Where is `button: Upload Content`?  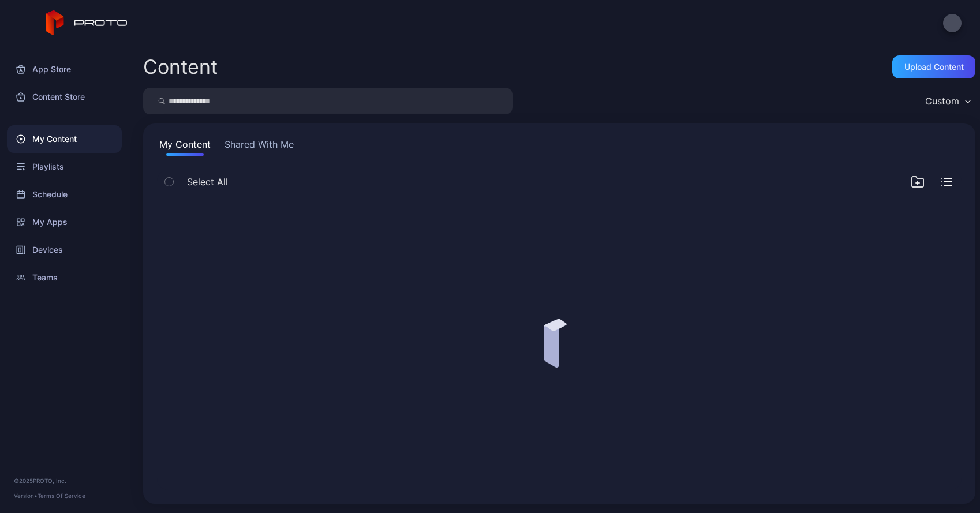
button: Upload Content is located at coordinates (934, 67).